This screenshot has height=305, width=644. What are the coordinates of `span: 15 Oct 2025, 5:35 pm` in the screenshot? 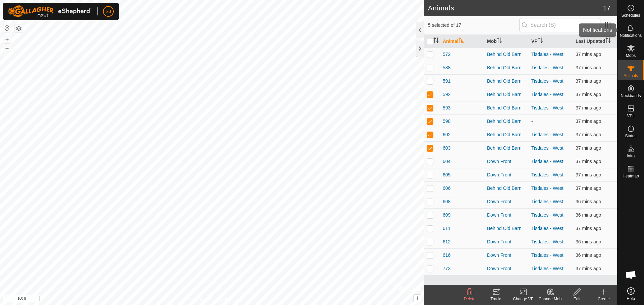 It's located at (588, 188).